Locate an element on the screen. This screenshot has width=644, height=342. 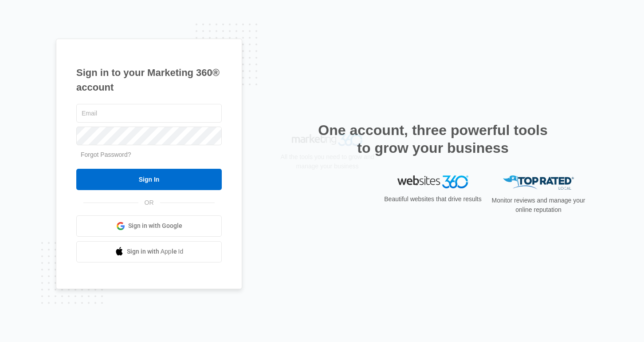
p: All the tools you need to grow and manage your business is located at coordinates (327, 202).